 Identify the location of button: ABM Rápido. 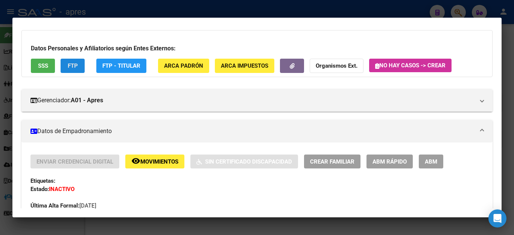
(389, 161).